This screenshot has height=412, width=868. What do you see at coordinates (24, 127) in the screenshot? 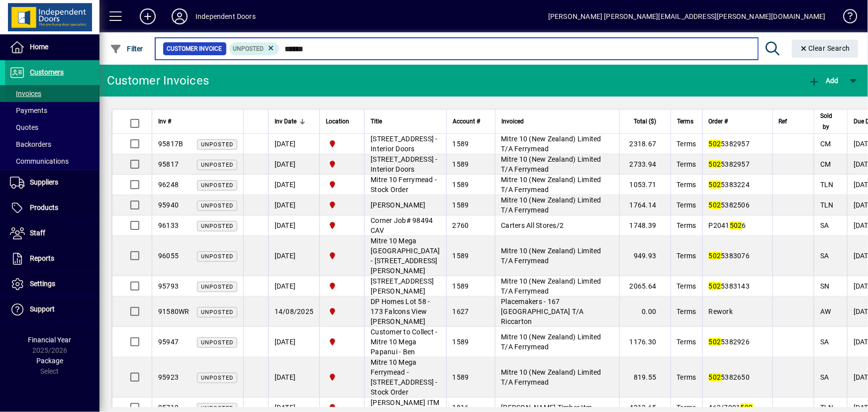
I see `span: Quotes` at bounding box center [24, 127].